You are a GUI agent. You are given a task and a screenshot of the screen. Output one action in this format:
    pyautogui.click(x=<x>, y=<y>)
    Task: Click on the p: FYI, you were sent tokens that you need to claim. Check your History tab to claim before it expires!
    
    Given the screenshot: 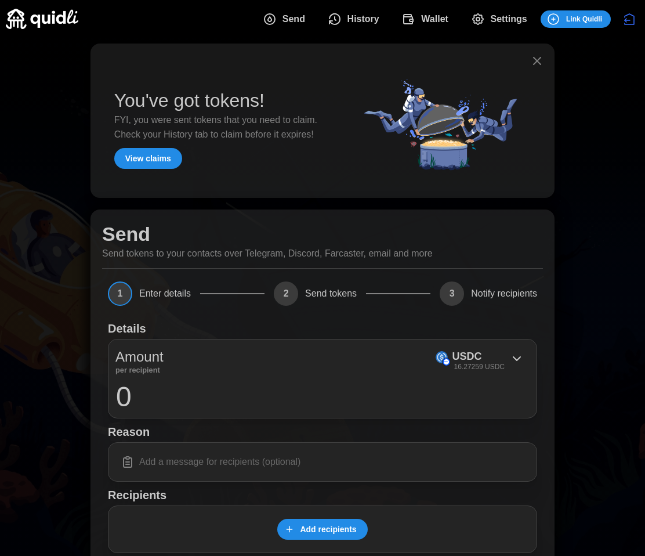 What is the action you would take?
    pyautogui.click(x=226, y=128)
    